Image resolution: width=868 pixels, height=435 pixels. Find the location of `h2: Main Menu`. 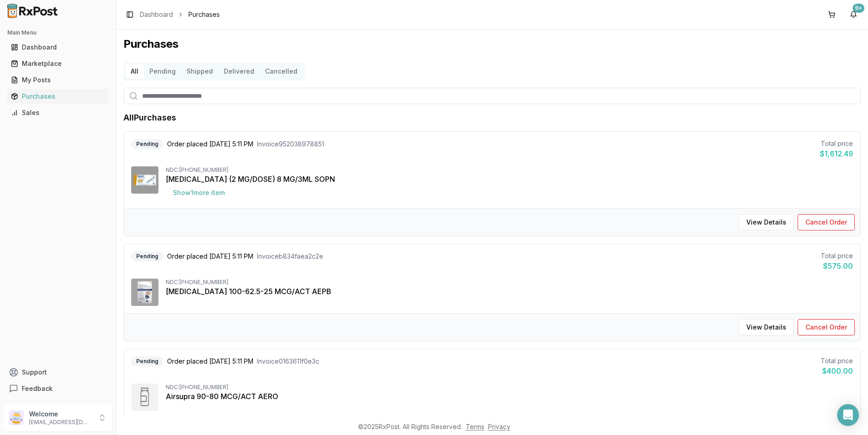

h2: Main Menu is located at coordinates (58, 33).